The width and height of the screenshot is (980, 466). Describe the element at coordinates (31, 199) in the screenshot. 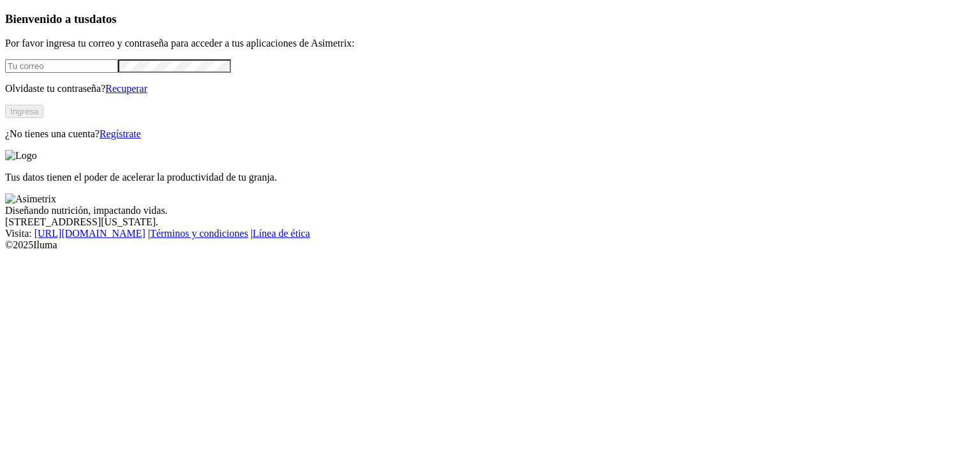

I see `img: Asimetrix` at that location.